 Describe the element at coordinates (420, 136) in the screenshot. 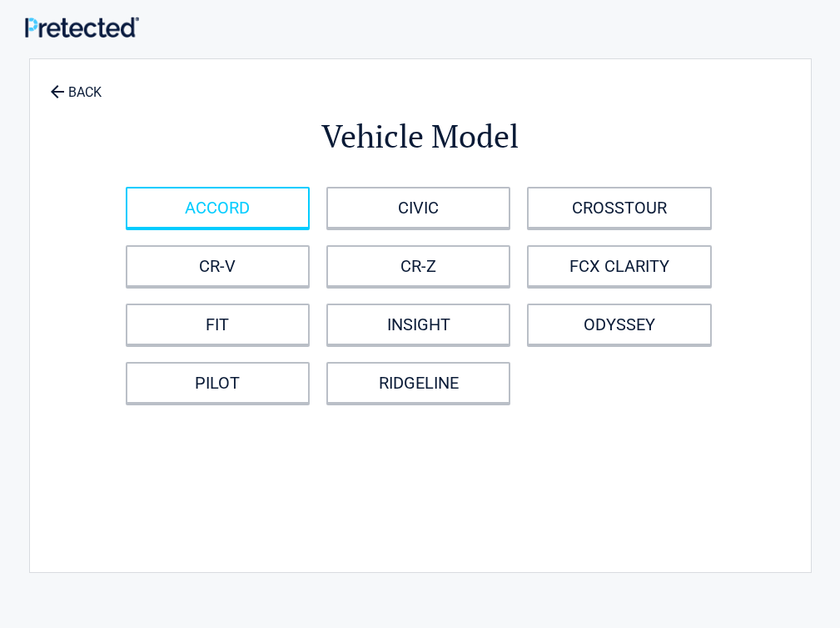

I see `h2: Vehicle Model` at that location.